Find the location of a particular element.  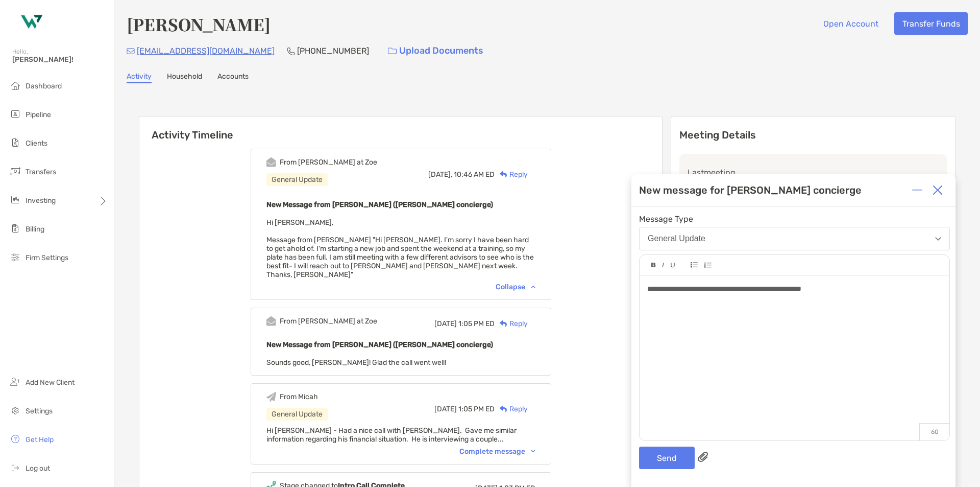

img: Open dropdown arrow is located at coordinates (938, 238).